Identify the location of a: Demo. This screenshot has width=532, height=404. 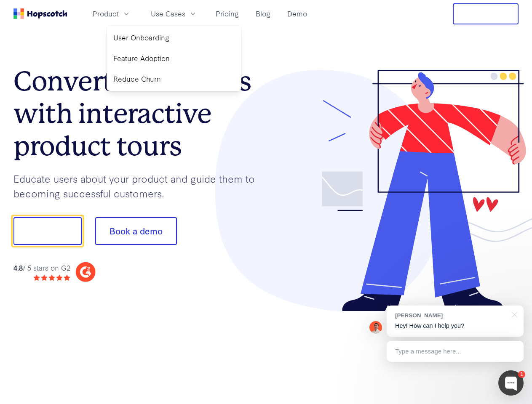
(297, 14).